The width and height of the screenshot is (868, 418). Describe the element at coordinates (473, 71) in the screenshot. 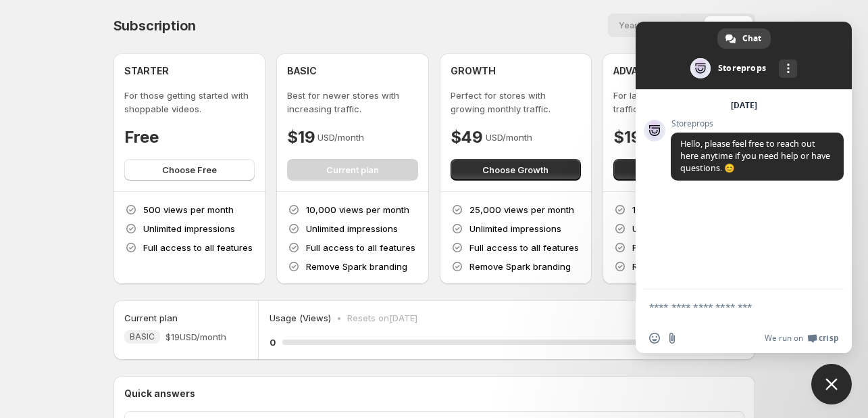

I see `h4: GROWTH` at that location.